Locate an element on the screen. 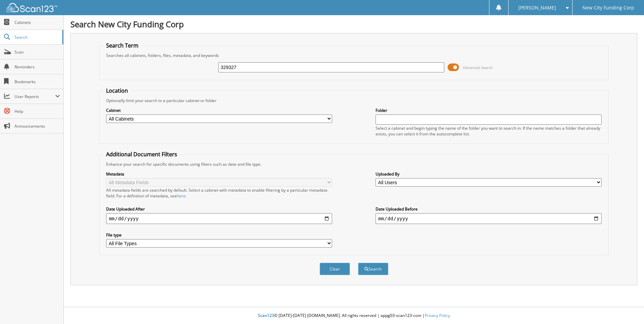 Image resolution: width=644 pixels, height=324 pixels. legend: Additional Document Filters is located at coordinates (141, 154).